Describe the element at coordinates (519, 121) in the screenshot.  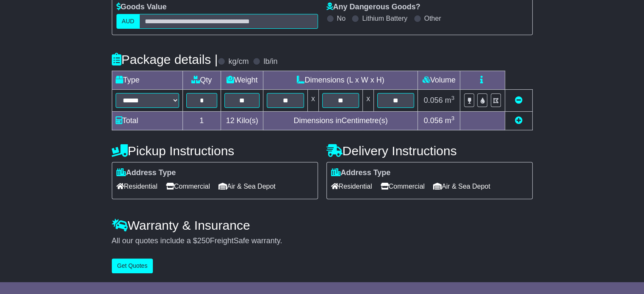
I see `a: Add new item` at that location.